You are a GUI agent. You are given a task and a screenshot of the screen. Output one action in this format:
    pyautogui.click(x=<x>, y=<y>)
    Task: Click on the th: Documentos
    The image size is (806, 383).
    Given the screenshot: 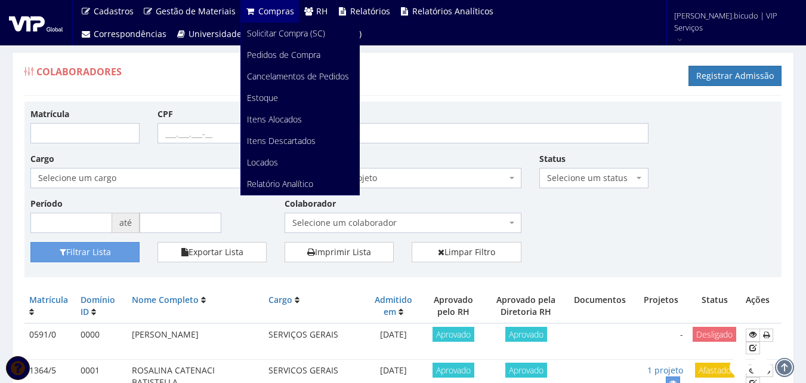 What is the action you would take?
    pyautogui.click(x=600, y=306)
    